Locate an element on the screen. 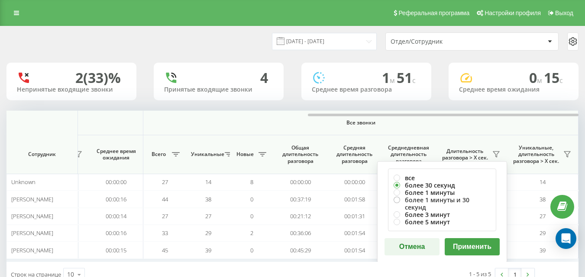  td: 00:21:12 is located at coordinates (300, 216).